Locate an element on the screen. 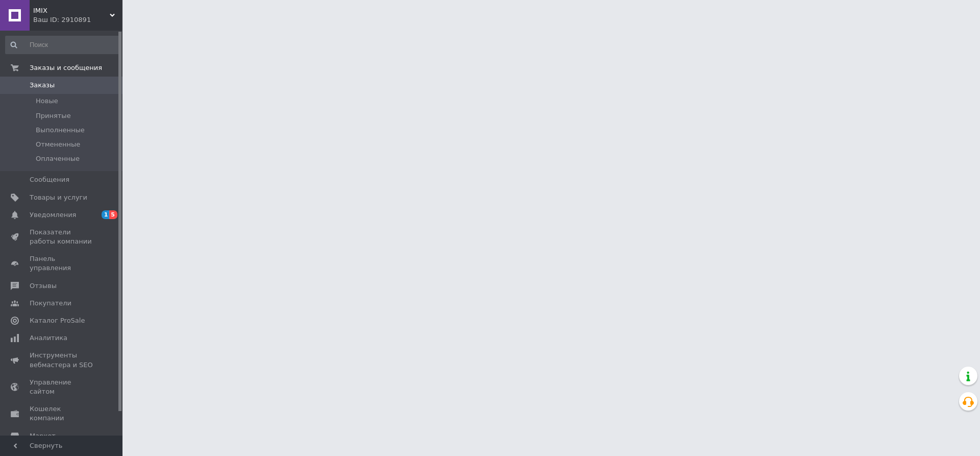 Image resolution: width=980 pixels, height=456 pixels. span: Покупатели is located at coordinates (50, 303).